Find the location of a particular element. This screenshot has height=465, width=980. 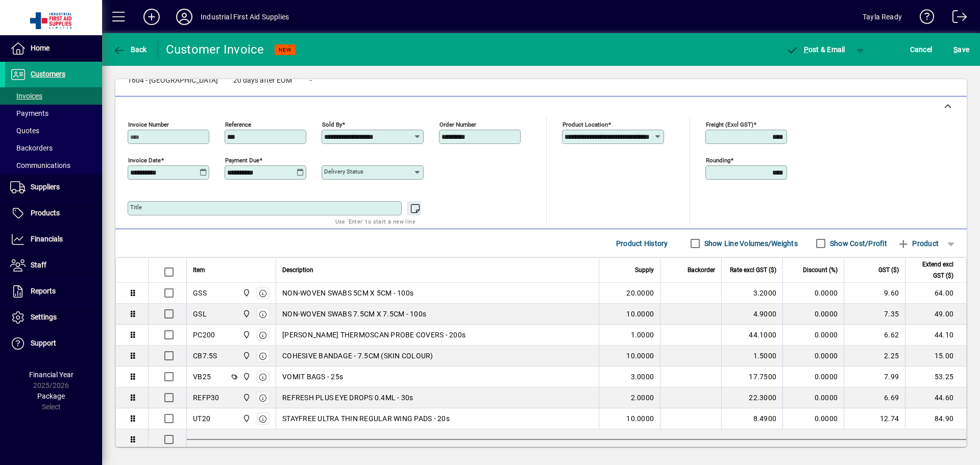

div: PC200 is located at coordinates (204, 335).